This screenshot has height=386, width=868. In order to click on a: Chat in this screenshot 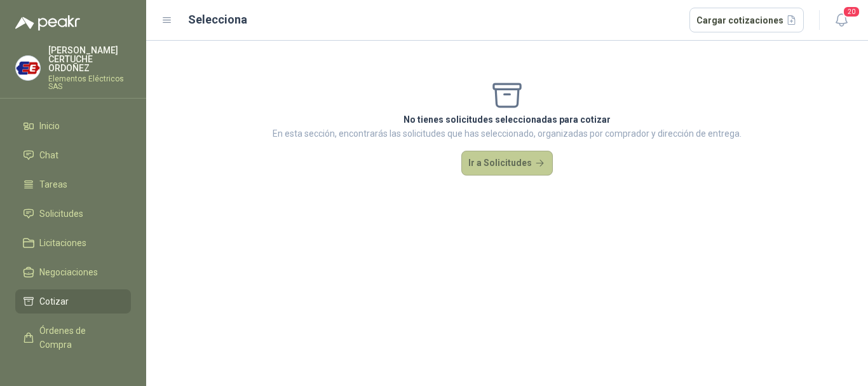, I will do `click(73, 155)`.